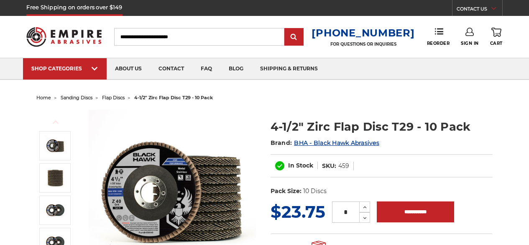 The width and height of the screenshot is (529, 245). What do you see at coordinates (76, 97) in the screenshot?
I see `span: sanding discs` at bounding box center [76, 97].